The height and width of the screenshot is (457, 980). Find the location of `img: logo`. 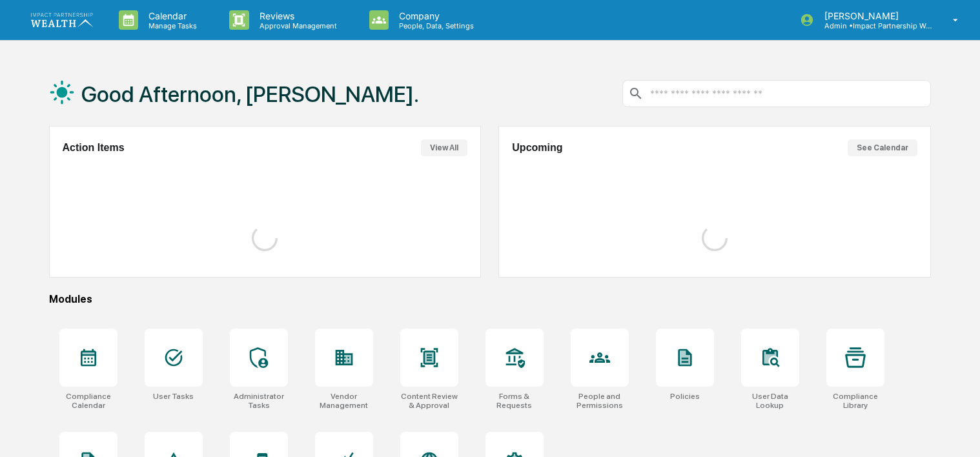

img: logo is located at coordinates (62, 19).